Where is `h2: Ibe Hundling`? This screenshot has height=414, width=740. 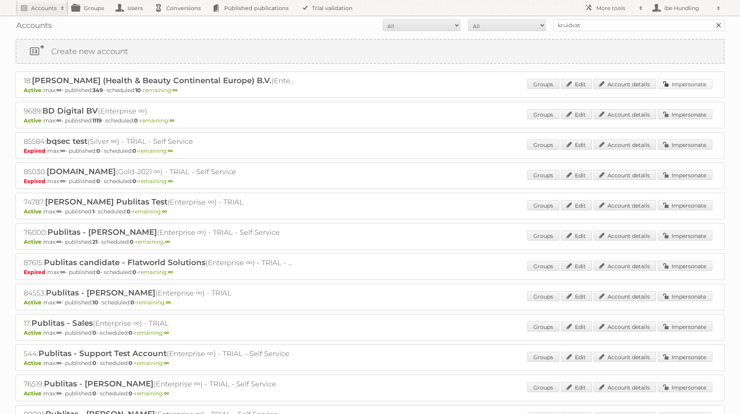 h2: Ibe Hundling is located at coordinates (688, 8).